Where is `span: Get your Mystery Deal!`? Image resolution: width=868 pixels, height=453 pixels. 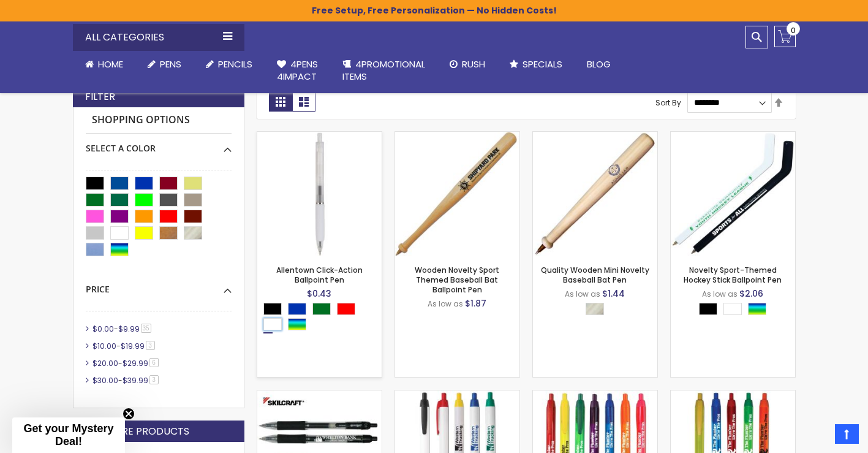
span: Get your Mystery Deal! is located at coordinates (68, 435).